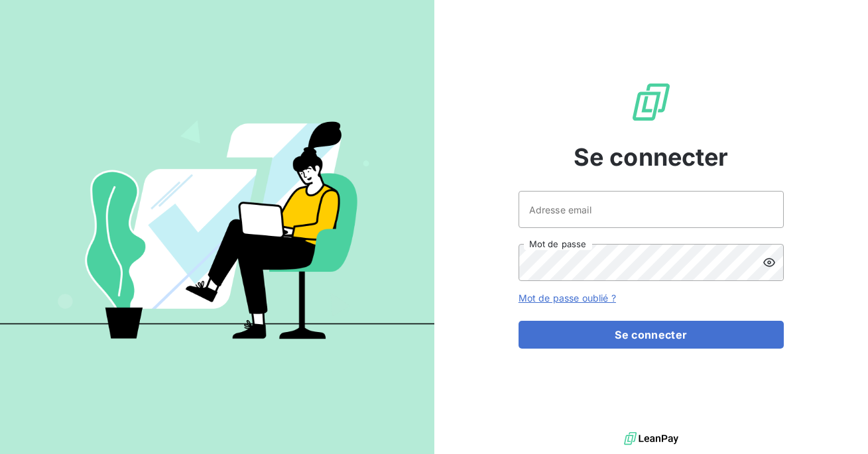 This screenshot has height=454, width=868. Describe the element at coordinates (651, 157) in the screenshot. I see `span: Se connecter` at that location.